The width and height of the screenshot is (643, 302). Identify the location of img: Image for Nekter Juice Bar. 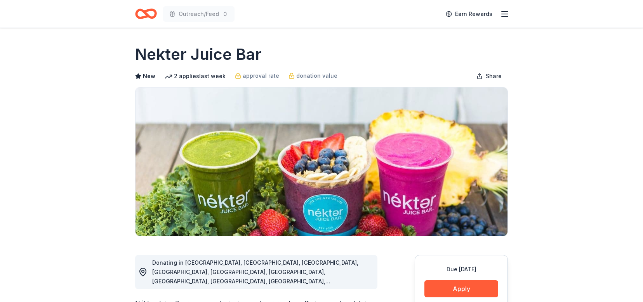
(321, 161).